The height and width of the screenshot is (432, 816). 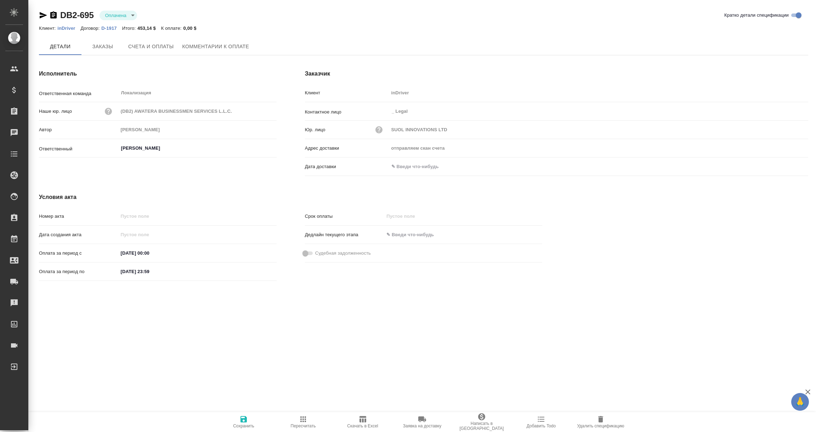 What do you see at coordinates (43, 15) in the screenshot?
I see `button: Скопировать ссылку для ЯМессенджера` at bounding box center [43, 15].